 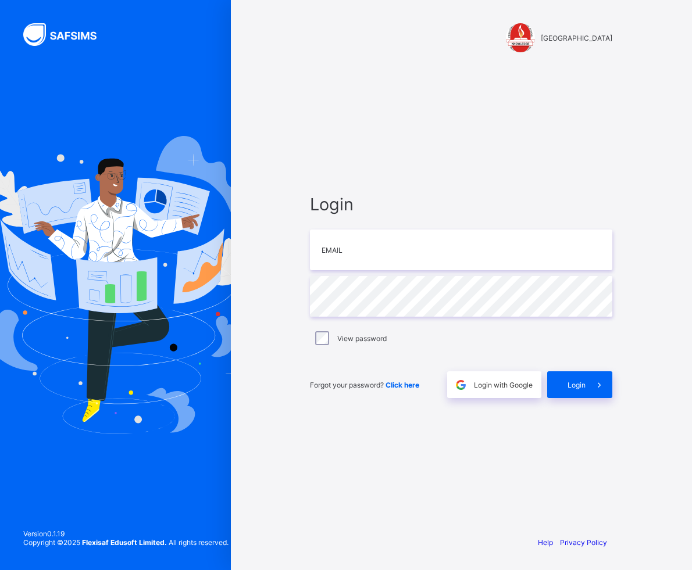 I want to click on label: View password, so click(x=362, y=338).